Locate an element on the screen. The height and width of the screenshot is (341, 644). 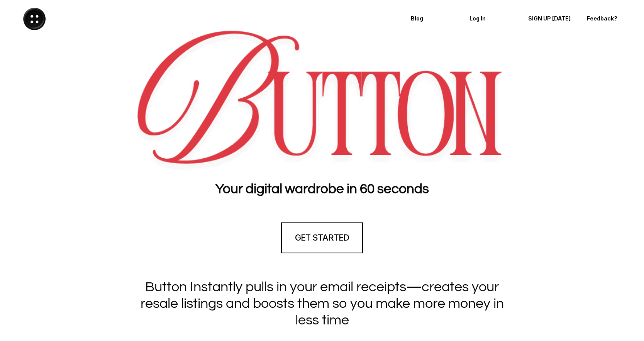
strong: Your digital wardrobe in 60 seconds is located at coordinates (322, 189).